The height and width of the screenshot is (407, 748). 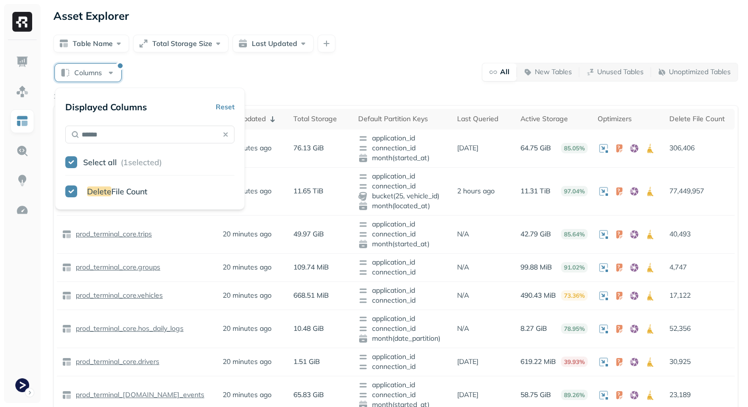 What do you see at coordinates (311, 295) in the screenshot?
I see `p: 668.51 MiB` at bounding box center [311, 295].